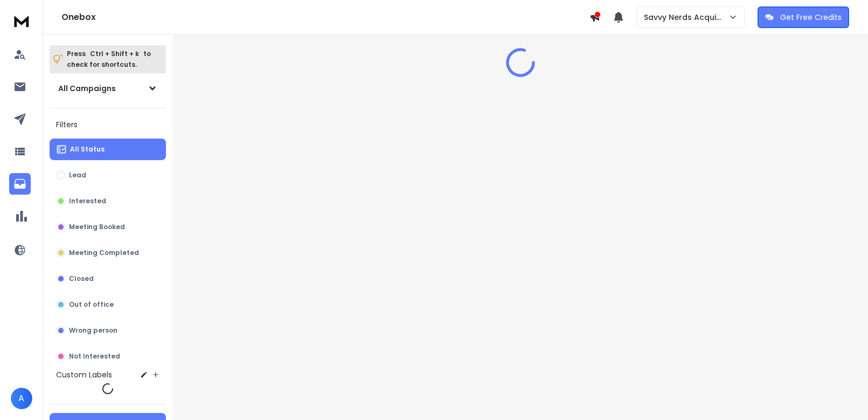  I want to click on button: Lead, so click(108, 176).